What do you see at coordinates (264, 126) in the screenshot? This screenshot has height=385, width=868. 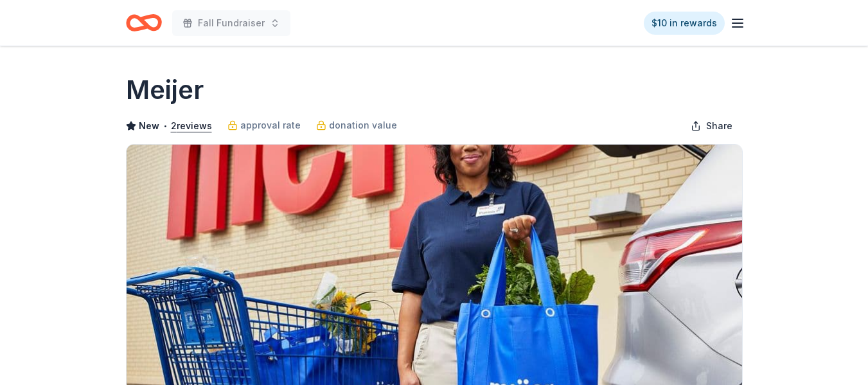 I see `a: approval rate` at bounding box center [264, 126].